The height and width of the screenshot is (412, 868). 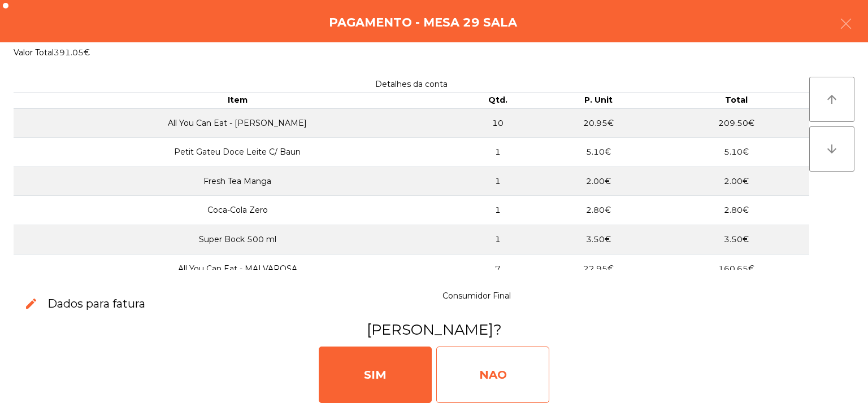 What do you see at coordinates (72, 52) in the screenshot?
I see `span: 391.05€` at bounding box center [72, 52].